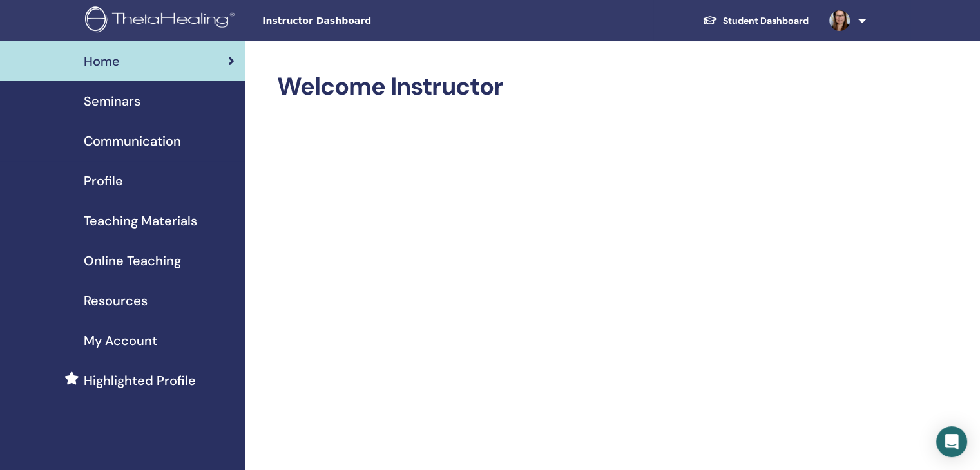 This screenshot has width=980, height=470. Describe the element at coordinates (132, 141) in the screenshot. I see `span: Communication` at that location.